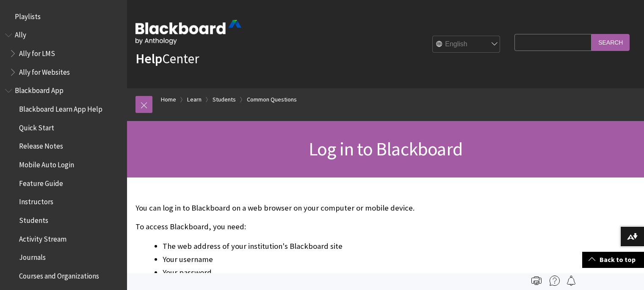  What do you see at coordinates (189, 33) in the screenshot?
I see `img: Blackboard by Anthology` at bounding box center [189, 33].